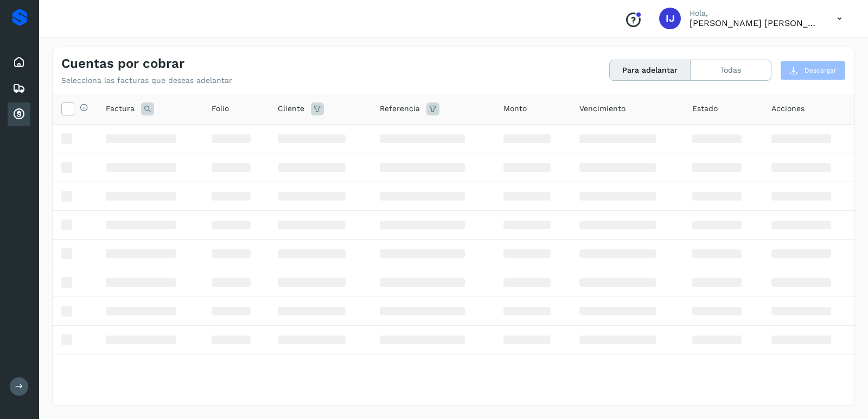 The width and height of the screenshot is (868, 419). Describe the element at coordinates (19, 62) in the screenshot. I see `div: Inicio` at that location.